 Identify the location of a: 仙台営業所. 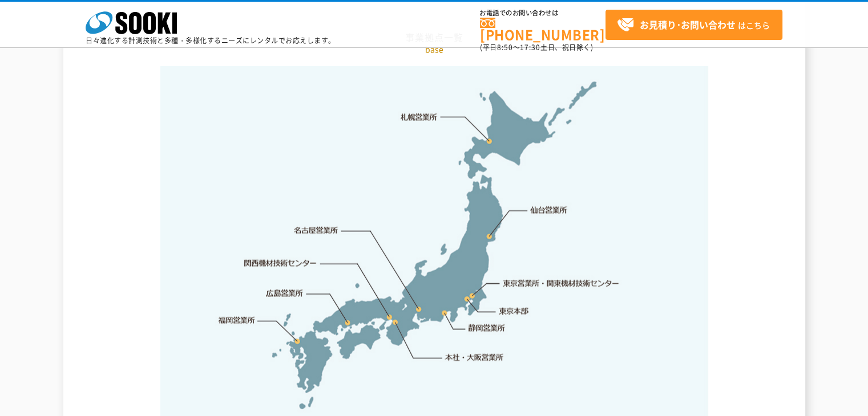
(548, 210).